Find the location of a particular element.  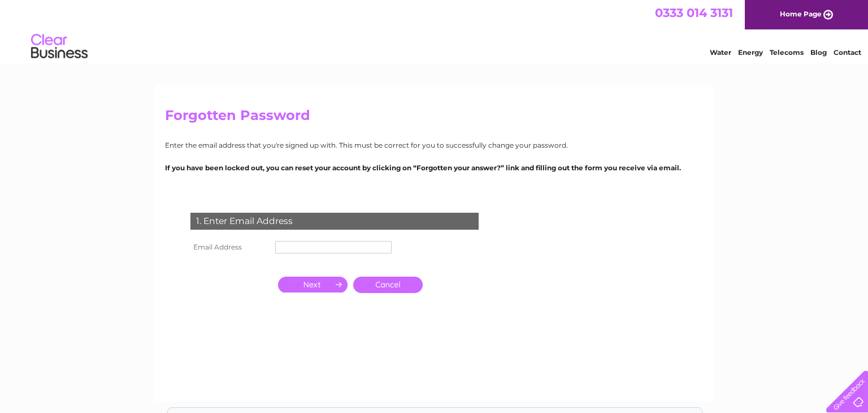

a: Water is located at coordinates (721, 52).